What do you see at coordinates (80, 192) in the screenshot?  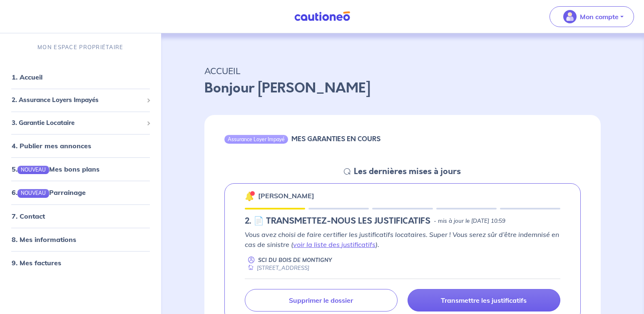 I see `div: 6.NOUVEAUParrainage` at bounding box center [80, 192].